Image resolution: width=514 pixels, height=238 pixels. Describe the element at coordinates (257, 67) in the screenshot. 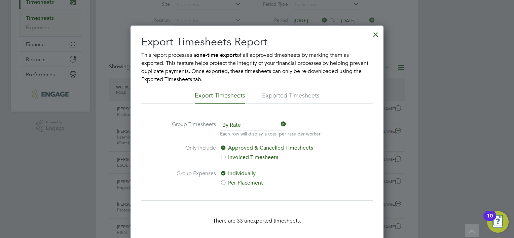

I see `p: This report processes a of all approved timesheets by marking them as exported. This feature help...` at that location.